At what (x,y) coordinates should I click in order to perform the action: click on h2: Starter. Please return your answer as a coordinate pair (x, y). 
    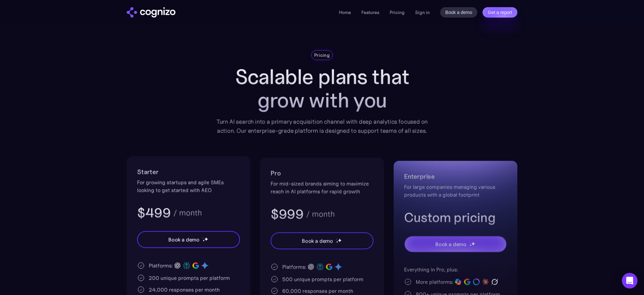
    Looking at the image, I should click on (188, 172).